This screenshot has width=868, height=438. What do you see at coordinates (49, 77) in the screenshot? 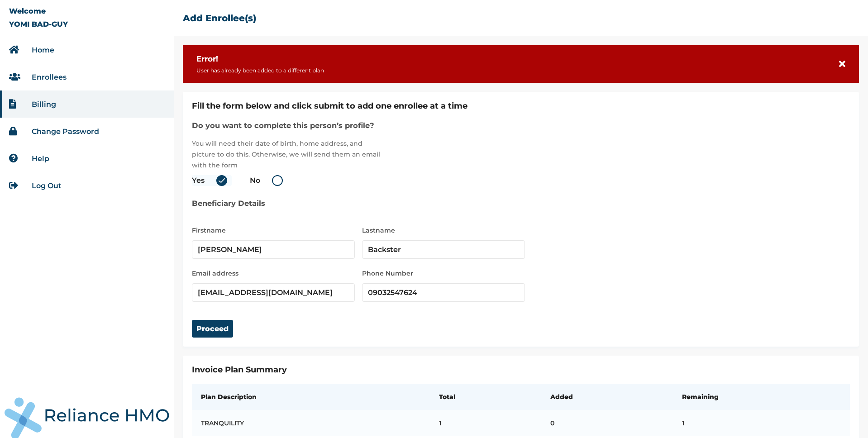
I see `a: Enrollees` at bounding box center [49, 77].